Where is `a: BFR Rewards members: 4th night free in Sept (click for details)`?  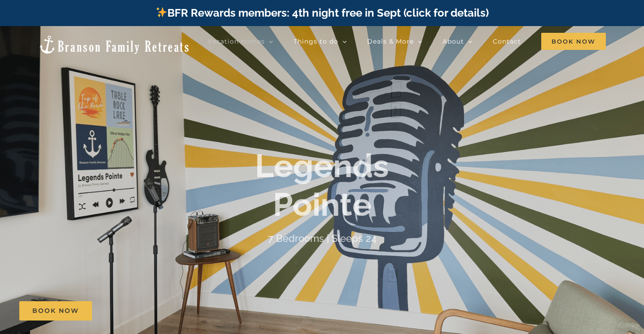 a: BFR Rewards members: 4th night free in Sept (click for details) is located at coordinates (322, 13).